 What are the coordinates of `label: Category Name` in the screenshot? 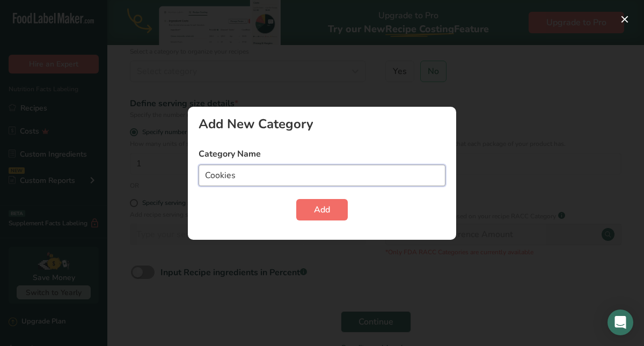 It's located at (322, 154).